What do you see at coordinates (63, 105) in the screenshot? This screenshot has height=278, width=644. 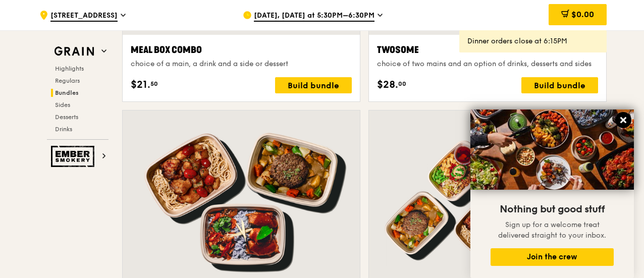 I see `span: Sides` at bounding box center [63, 105].